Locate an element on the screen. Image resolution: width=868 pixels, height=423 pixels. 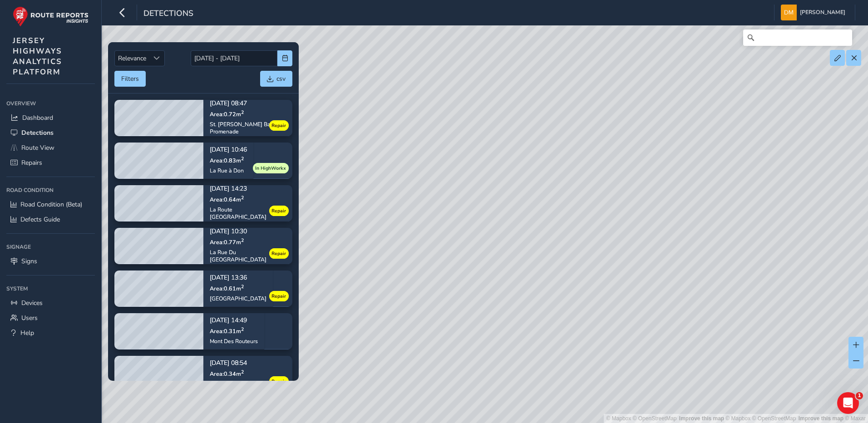
span: Defects Guide is located at coordinates (40, 219).